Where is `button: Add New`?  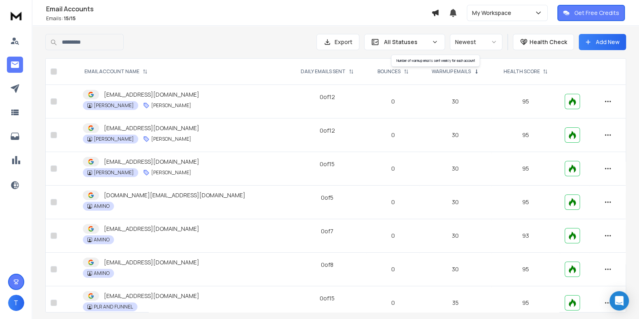 button: Add New is located at coordinates (602, 42).